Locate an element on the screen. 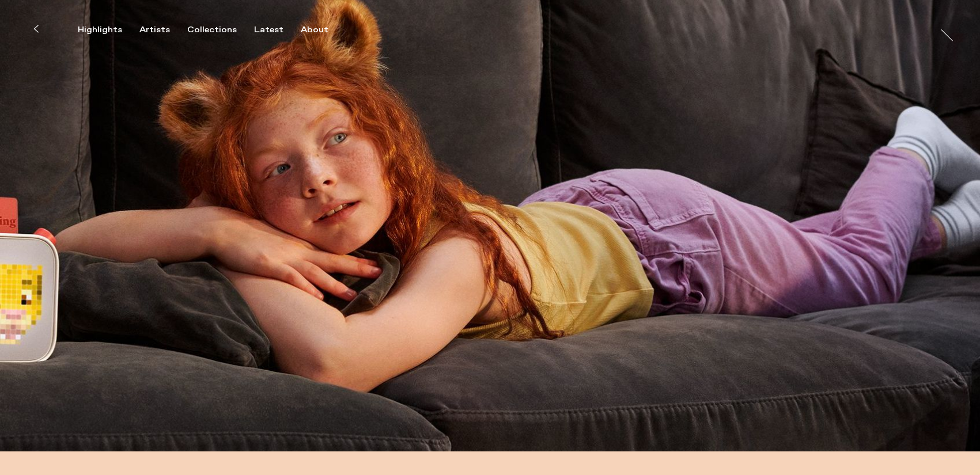  div: Highlights is located at coordinates (100, 30).